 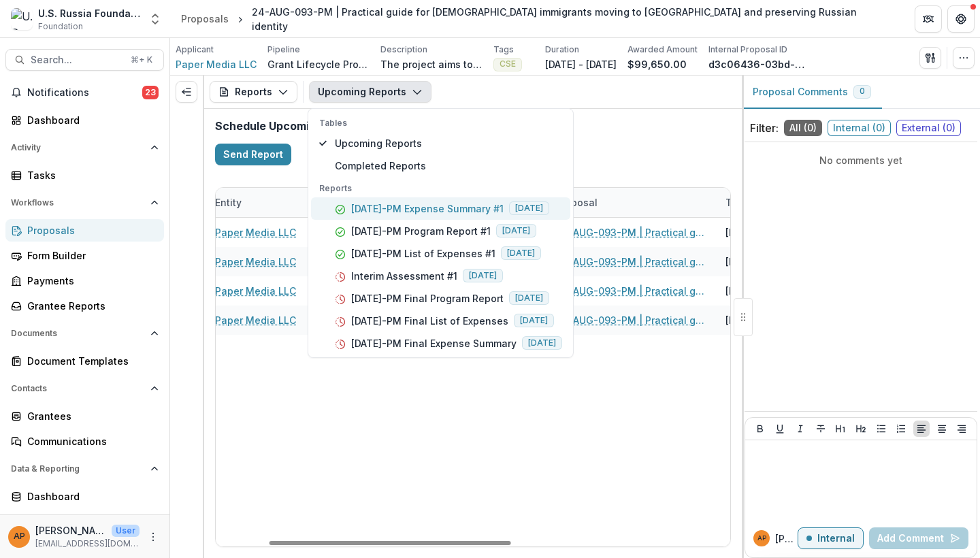 What do you see at coordinates (90, 175) in the screenshot?
I see `div: Tasks` at bounding box center [90, 175].